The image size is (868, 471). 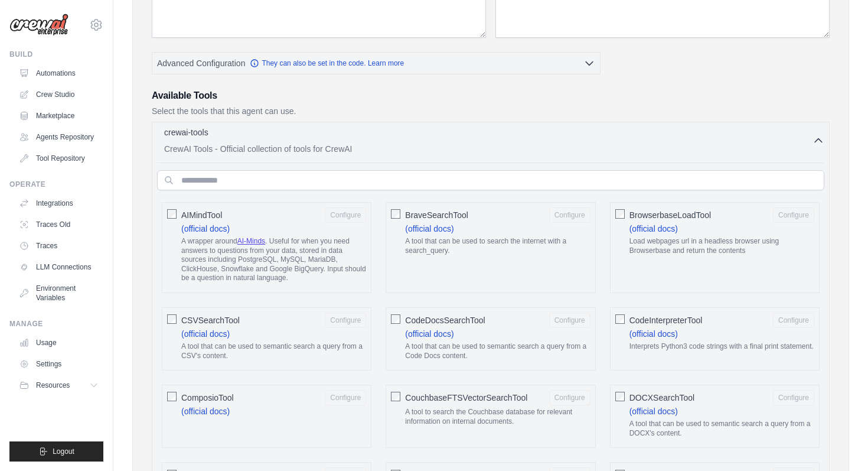 I want to click on button: CouchbaseFTSVectorSearchTool A tool to search the Couchbase database for relevant information on ..., so click(x=570, y=398).